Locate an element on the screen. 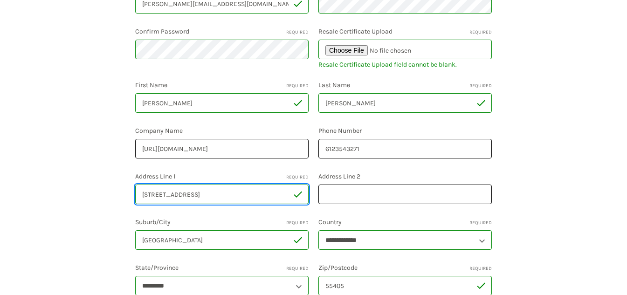 The image size is (627, 295). label: Resale Certificate Upload is located at coordinates (405, 31).